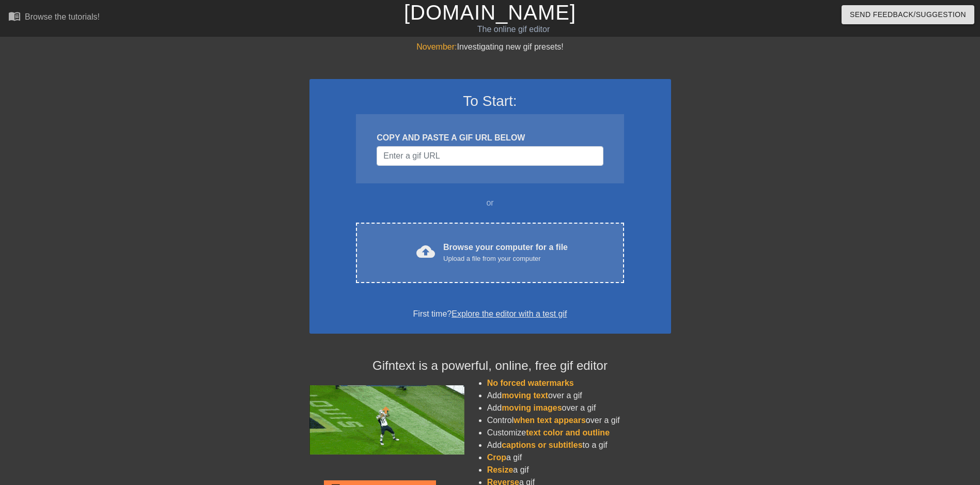 The image size is (980, 485). Describe the element at coordinates (436, 47) in the screenshot. I see `span: November:` at that location.